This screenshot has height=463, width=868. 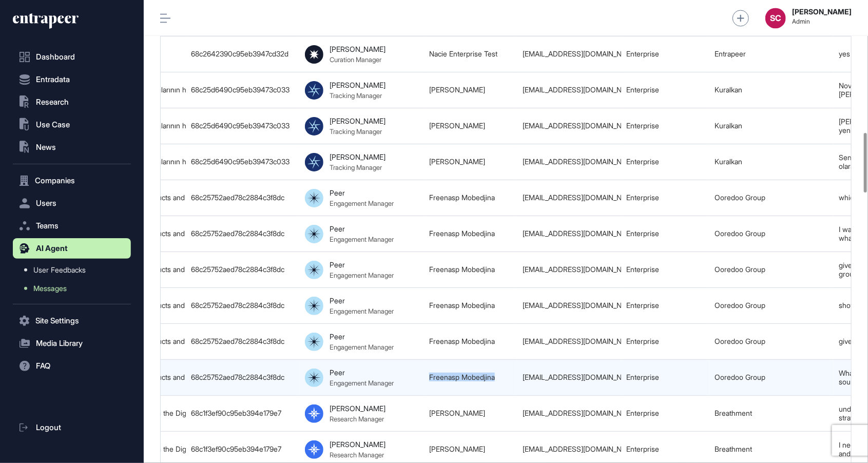 What do you see at coordinates (55, 57) in the screenshot?
I see `span: Dashboard` at bounding box center [55, 57].